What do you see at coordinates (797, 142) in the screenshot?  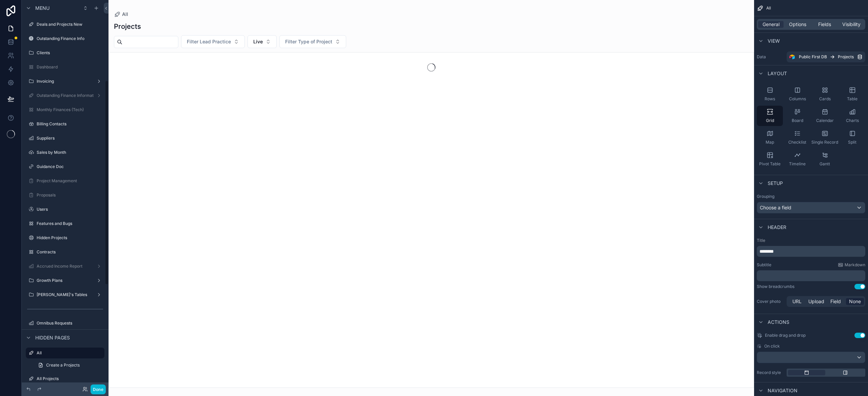 I see `span: Checklist` at bounding box center [797, 142].